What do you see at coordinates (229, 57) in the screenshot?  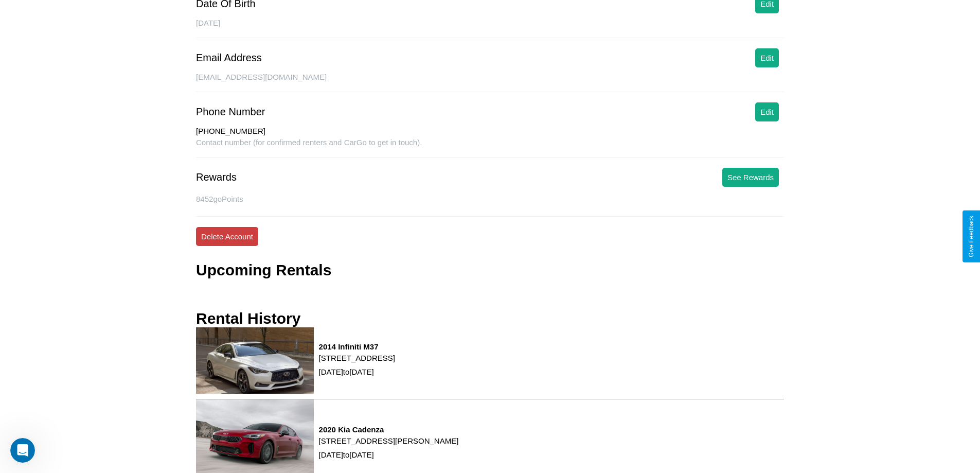 I see `div: Email Address` at bounding box center [229, 57].